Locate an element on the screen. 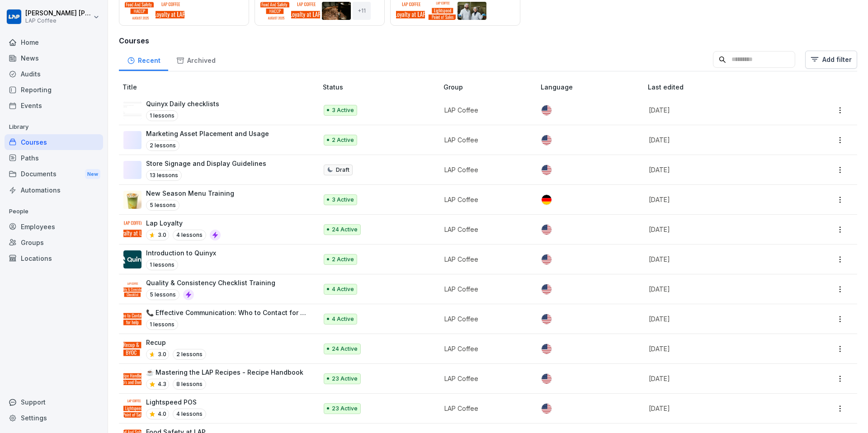 The height and width of the screenshot is (433, 868). div: Courses is located at coordinates (54, 142).